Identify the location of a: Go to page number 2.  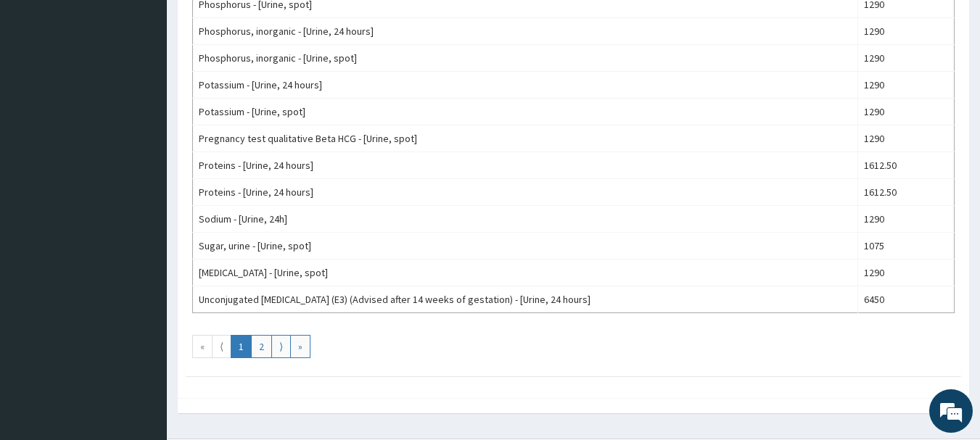
(261, 346).